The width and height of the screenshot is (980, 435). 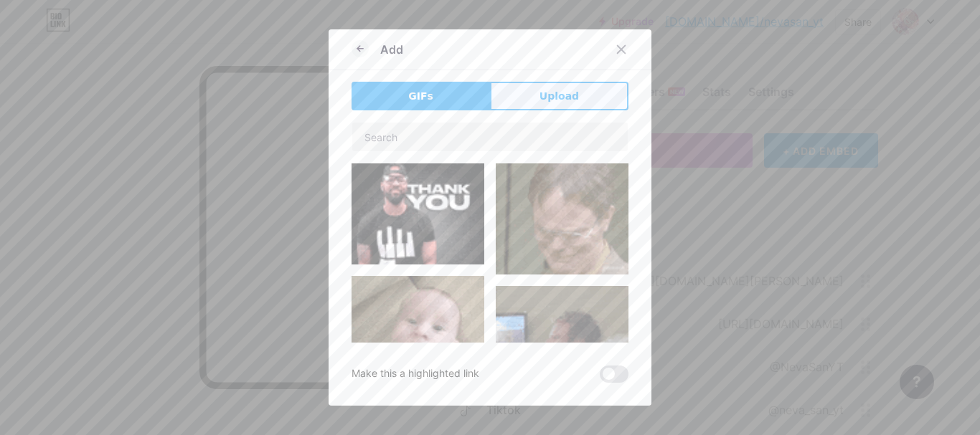 What do you see at coordinates (490, 137) in the screenshot?
I see `input: Search` at bounding box center [490, 137].